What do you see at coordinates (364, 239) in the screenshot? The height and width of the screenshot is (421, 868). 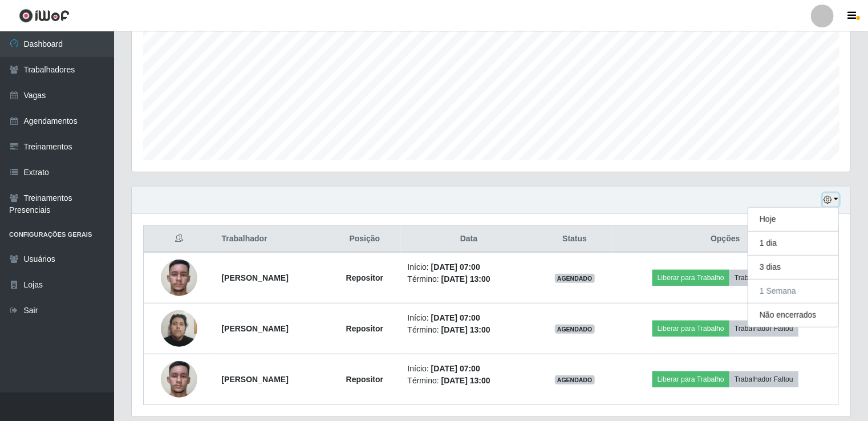 I see `th: Posição` at bounding box center [364, 239].